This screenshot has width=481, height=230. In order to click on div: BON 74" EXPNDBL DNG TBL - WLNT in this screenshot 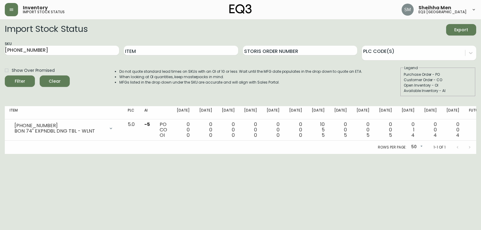, I will do `click(60, 131)`.